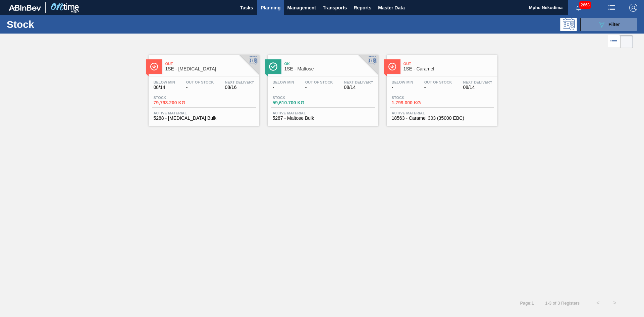 The width and height of the screenshot is (644, 317). I want to click on h1: Stock, so click(57, 24).